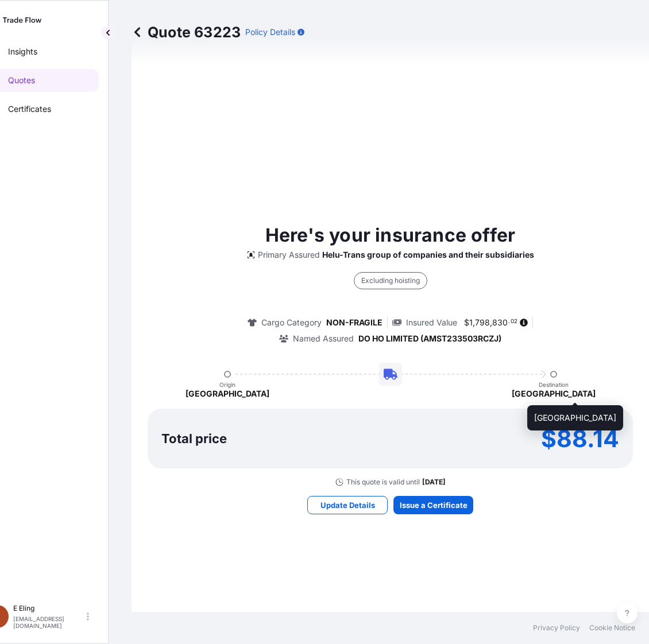  Describe the element at coordinates (428, 255) in the screenshot. I see `p: Helu-Trans group of companies and their subsidiaries` at that location.